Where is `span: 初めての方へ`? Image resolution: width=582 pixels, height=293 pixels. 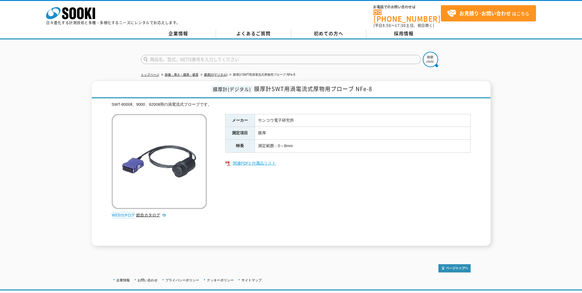 span: 初めての方へ is located at coordinates (328, 33).